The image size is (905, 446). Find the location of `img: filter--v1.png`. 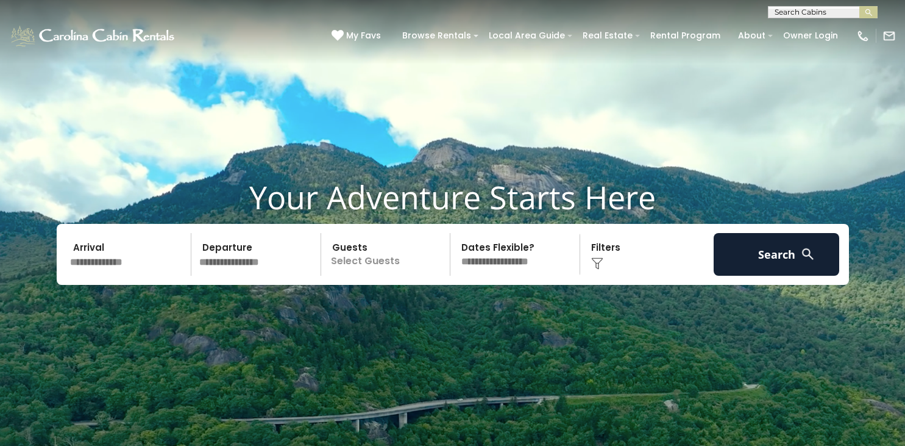

img: filter--v1.png is located at coordinates (597, 263).